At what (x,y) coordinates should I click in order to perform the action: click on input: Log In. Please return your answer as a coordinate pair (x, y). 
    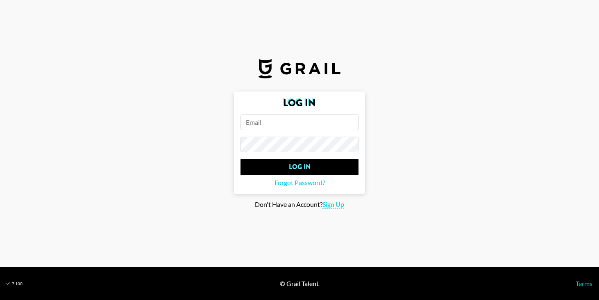
    Looking at the image, I should click on (300, 167).